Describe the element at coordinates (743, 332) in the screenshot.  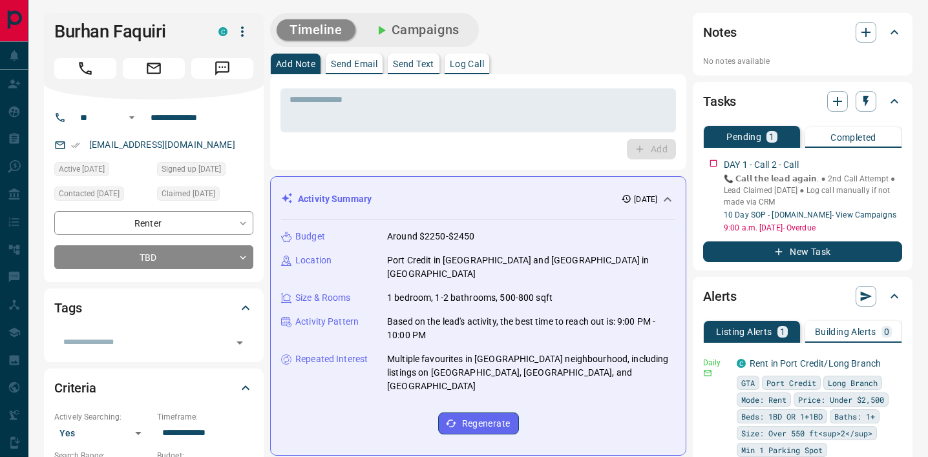
I see `p: Listing Alerts` at that location.